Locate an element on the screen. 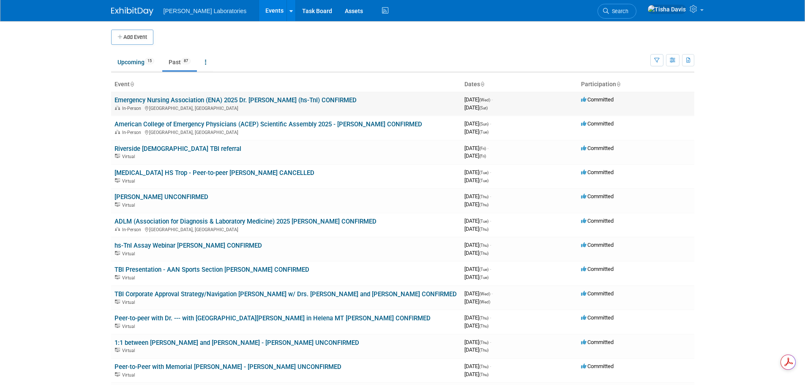  a: Past87 is located at coordinates (180, 62).